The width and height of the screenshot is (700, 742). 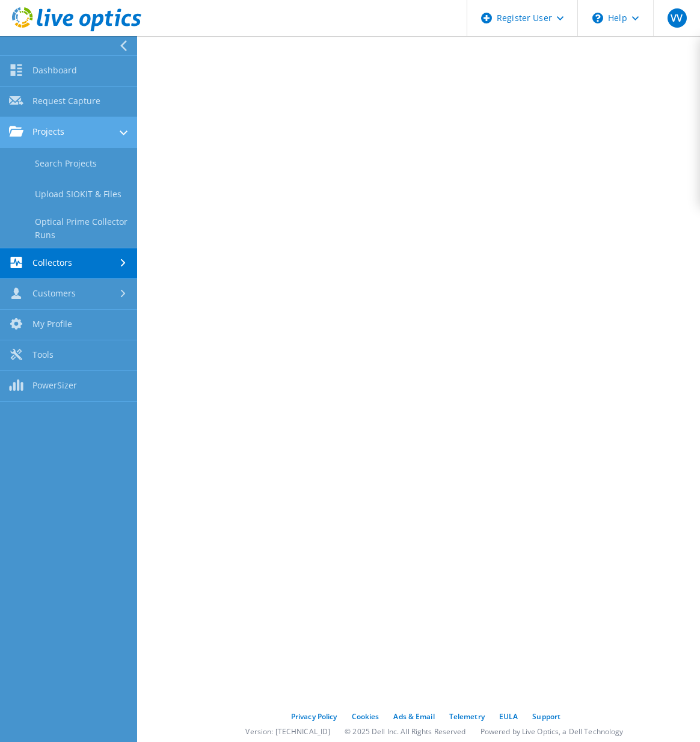 What do you see at coordinates (546, 716) in the screenshot?
I see `a: Support` at bounding box center [546, 716].